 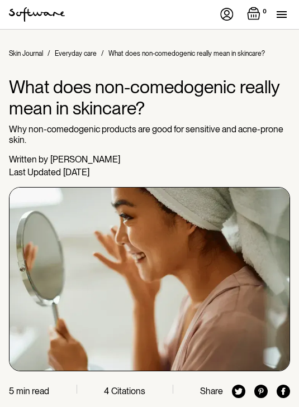 I want to click on img: facebook icon, so click(x=283, y=392).